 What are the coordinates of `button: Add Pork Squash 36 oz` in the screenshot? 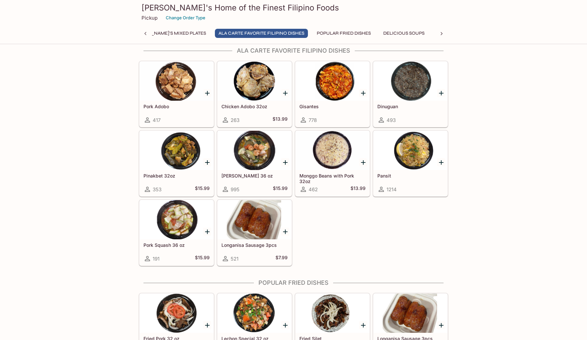 It's located at (207, 232).